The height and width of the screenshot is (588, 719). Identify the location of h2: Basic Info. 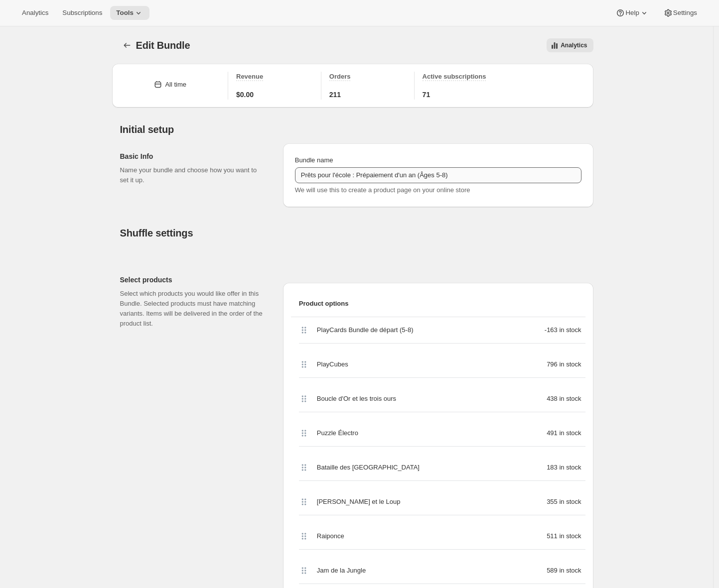
(194, 156).